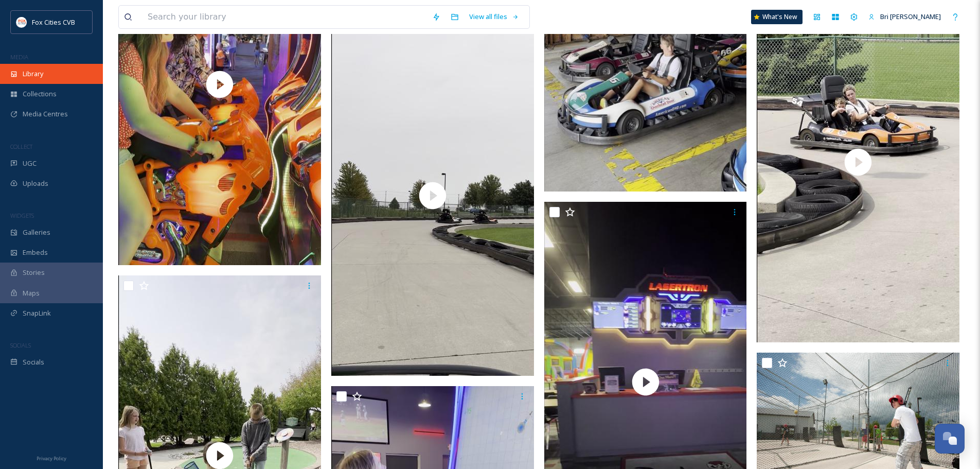 Image resolution: width=980 pixels, height=469 pixels. I want to click on span: Fox Cities CVB, so click(54, 22).